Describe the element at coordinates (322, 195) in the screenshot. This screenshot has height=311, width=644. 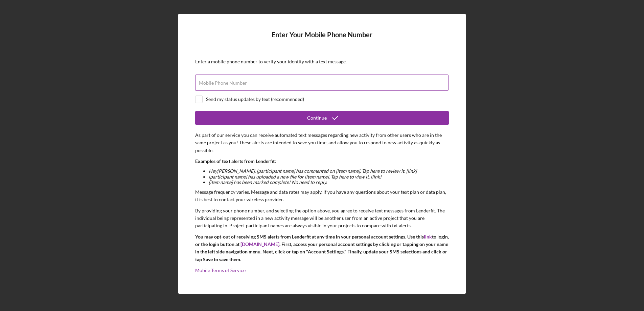
I see `p: Message frequency varies. Message and data rates may apply. If you have any questions about your ...` at that location.